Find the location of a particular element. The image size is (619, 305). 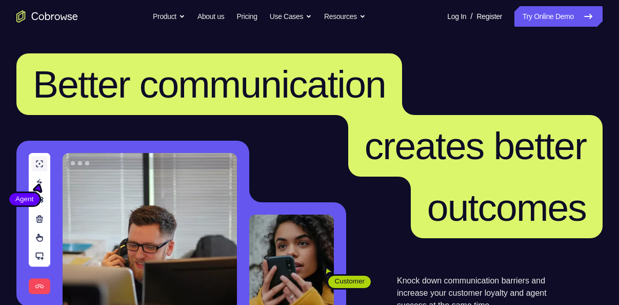

span: creates better is located at coordinates (476, 146).